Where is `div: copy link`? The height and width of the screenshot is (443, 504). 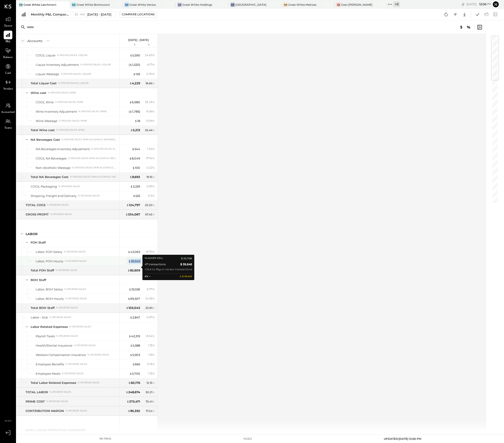
div: copy link is located at coordinates (463, 4).